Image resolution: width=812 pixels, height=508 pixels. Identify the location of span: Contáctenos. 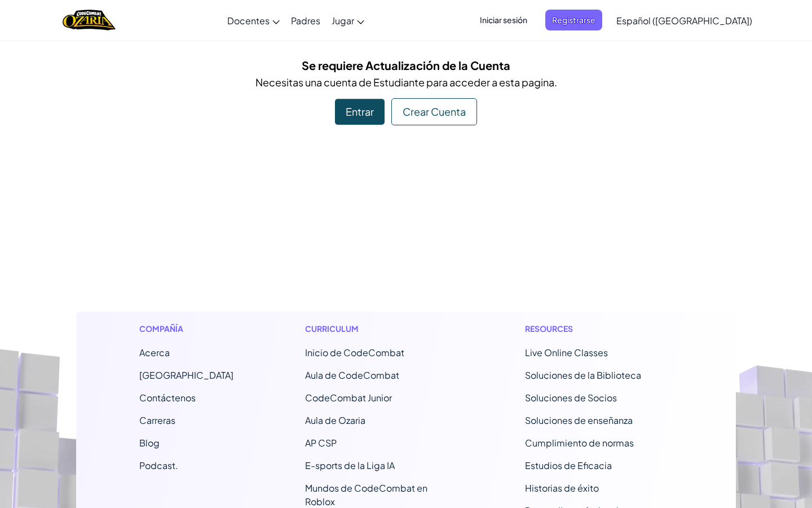
(167, 398).